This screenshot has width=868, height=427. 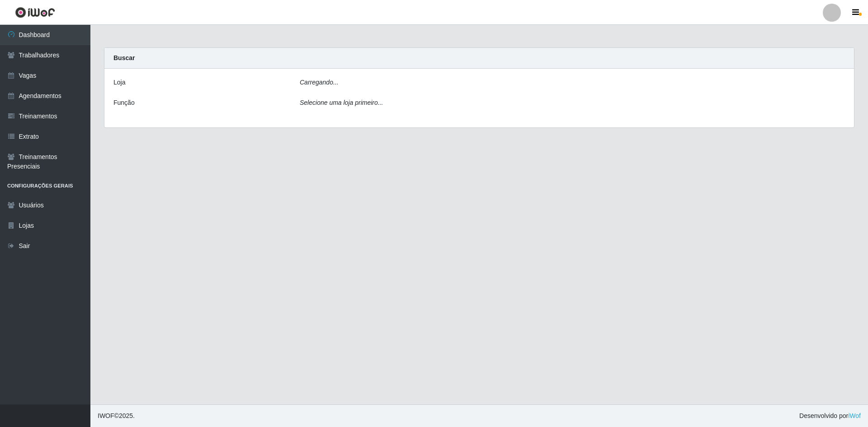 What do you see at coordinates (124, 58) in the screenshot?
I see `strong: Buscar` at bounding box center [124, 58].